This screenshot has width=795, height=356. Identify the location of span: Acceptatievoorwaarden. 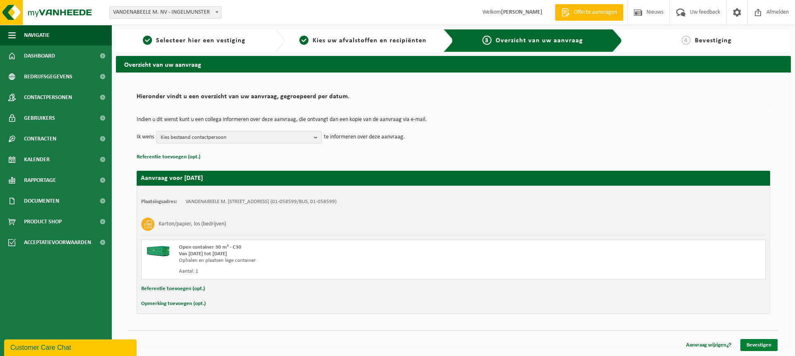
(58, 242).